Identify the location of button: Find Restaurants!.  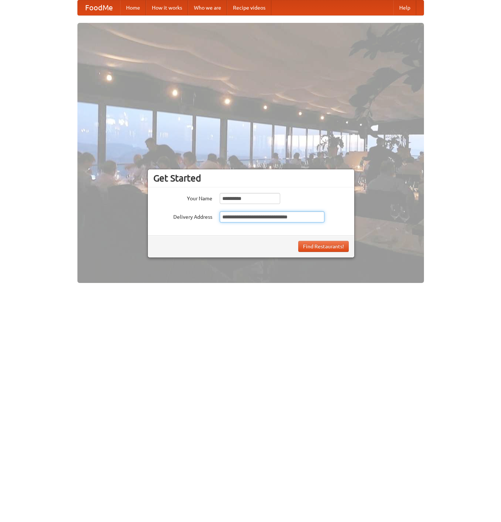
(323, 246).